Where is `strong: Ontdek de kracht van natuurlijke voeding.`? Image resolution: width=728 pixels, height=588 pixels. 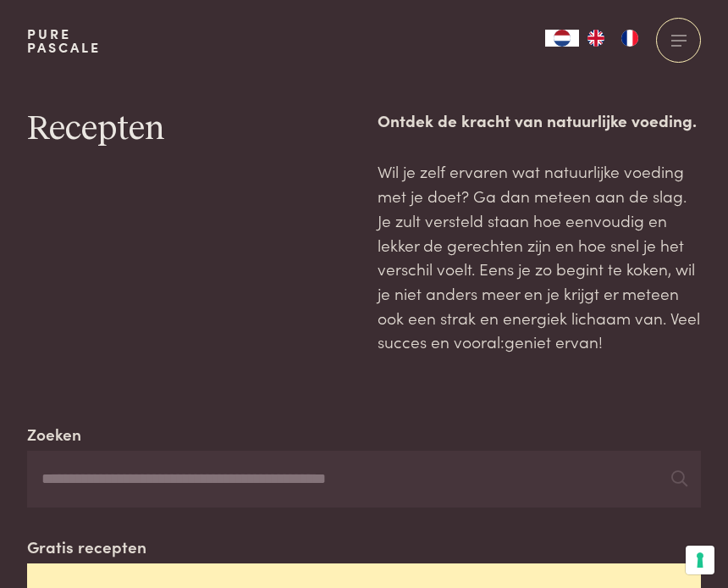 strong: Ontdek de kracht van natuurlijke voeding. is located at coordinates (536, 120).